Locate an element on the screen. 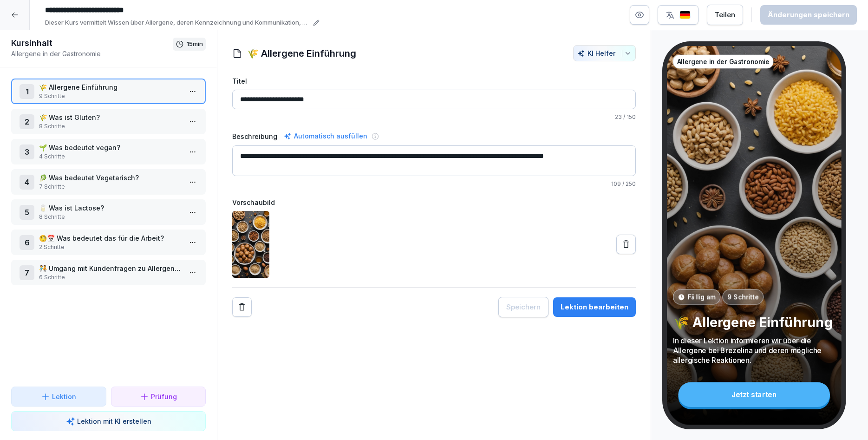 Image resolution: width=868 pixels, height=440 pixels. div: Änderungen speichern is located at coordinates (809, 14).